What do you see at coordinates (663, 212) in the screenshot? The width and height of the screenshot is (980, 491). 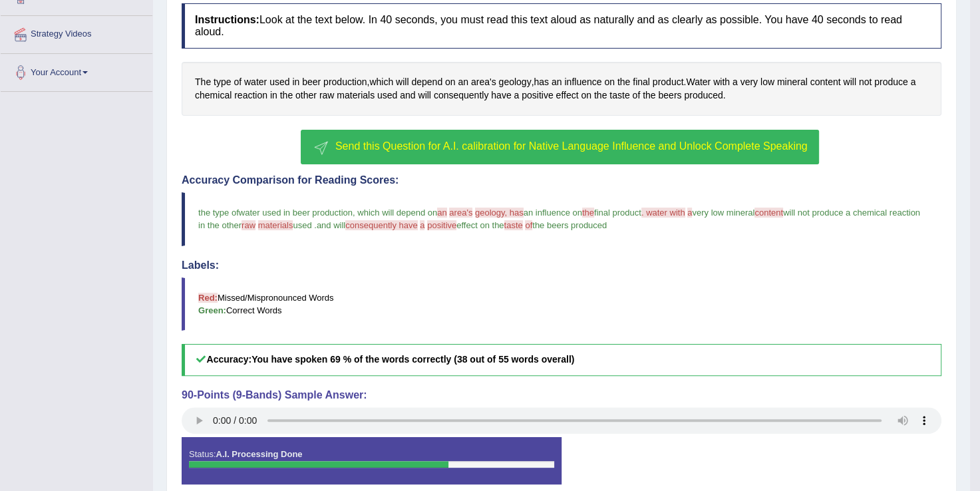 I see `span: . water with` at bounding box center [663, 212].